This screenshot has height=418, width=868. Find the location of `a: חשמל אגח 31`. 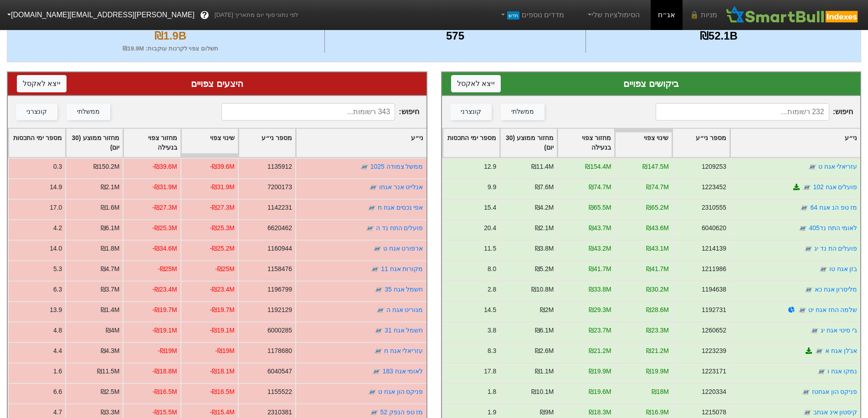

a: חשמל אגח 31 is located at coordinates (404, 330).